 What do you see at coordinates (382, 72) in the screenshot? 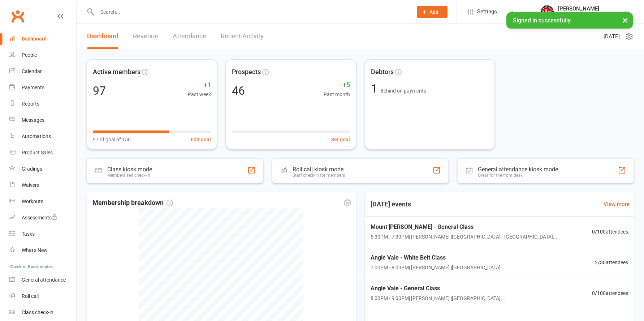
I see `span: Debtors` at bounding box center [382, 72].